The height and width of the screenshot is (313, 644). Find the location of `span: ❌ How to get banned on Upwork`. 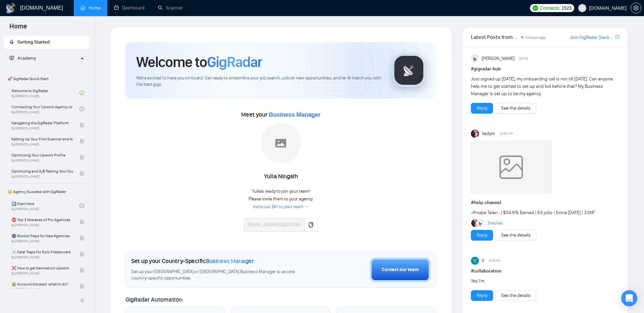

span: ❌ How to get banned on Upwork is located at coordinates (42, 268).